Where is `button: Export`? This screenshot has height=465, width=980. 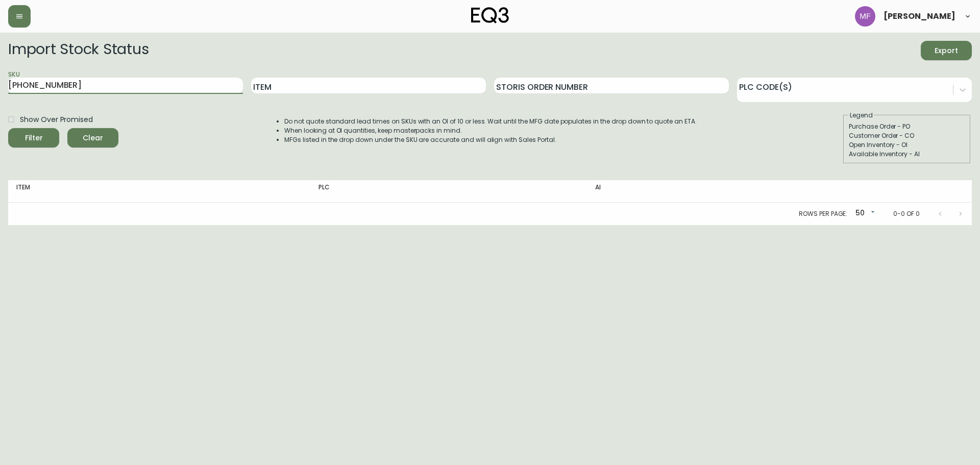 button: Export is located at coordinates (947, 51).